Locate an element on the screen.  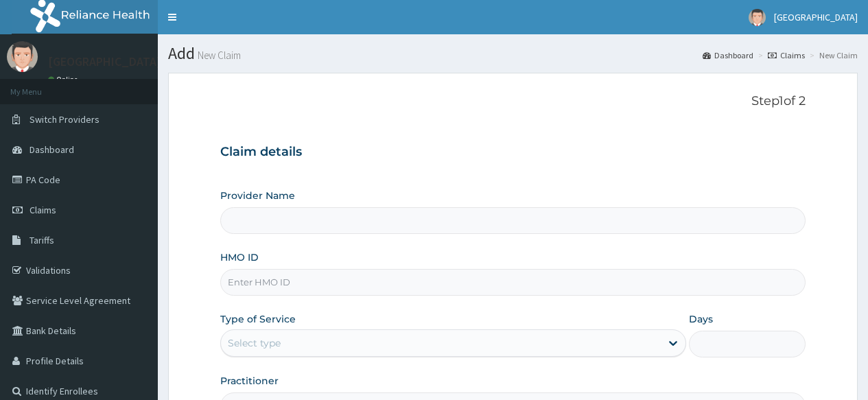
span: Switch Providers is located at coordinates (64, 119).